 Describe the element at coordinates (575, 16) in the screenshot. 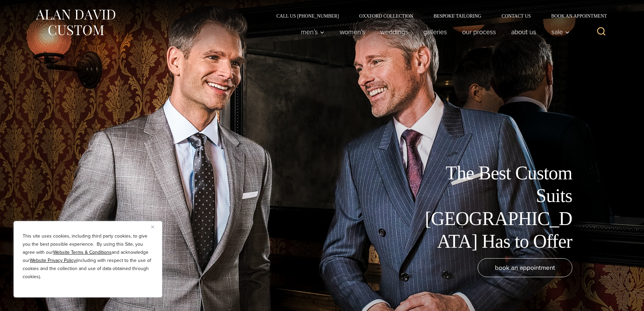

I see `a: Book an Appointment` at that location.